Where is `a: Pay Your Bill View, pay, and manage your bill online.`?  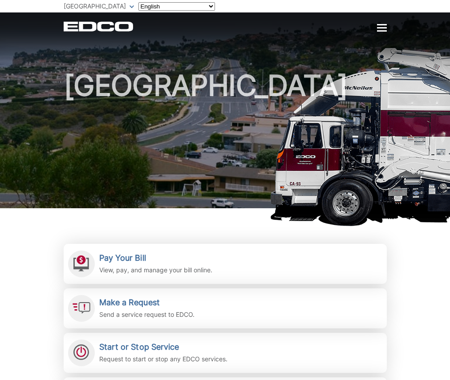 a: Pay Your Bill View, pay, and manage your bill online. is located at coordinates (225, 264).